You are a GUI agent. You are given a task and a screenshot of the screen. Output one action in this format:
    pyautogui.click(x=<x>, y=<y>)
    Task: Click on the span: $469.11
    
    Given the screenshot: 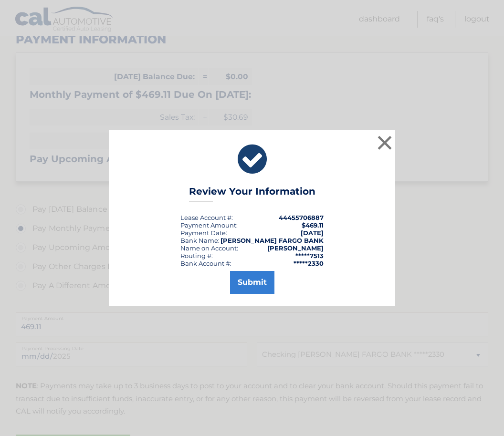 What is the action you would take?
    pyautogui.click(x=313, y=226)
    